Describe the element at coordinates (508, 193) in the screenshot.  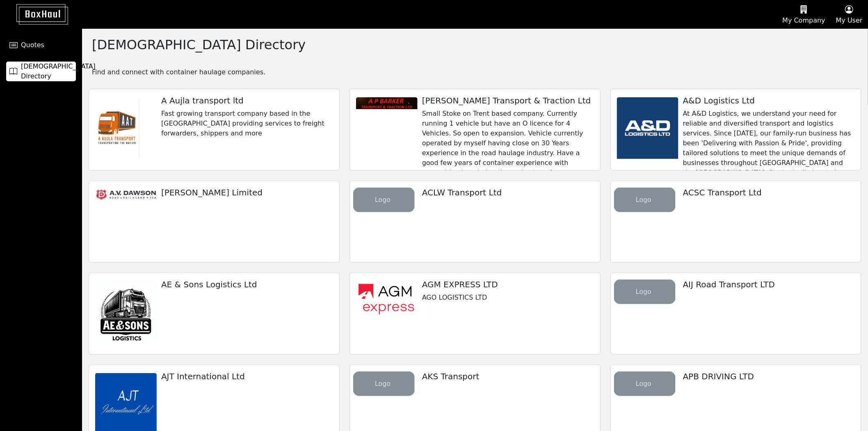
I see `h5: ACLW Transport Ltd` at that location.